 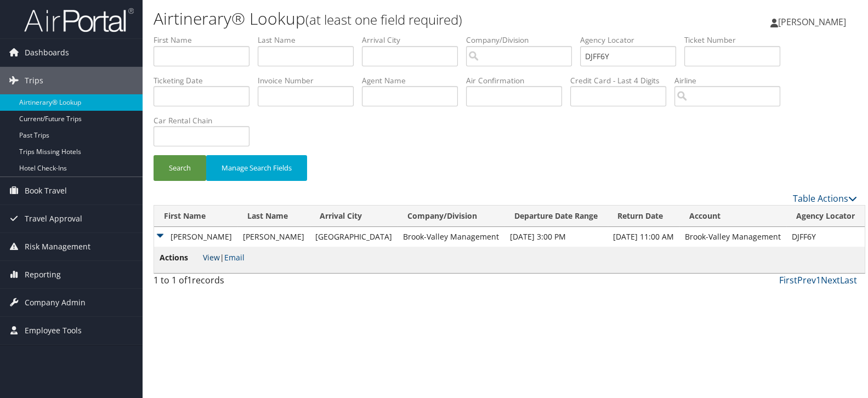 I want to click on label: Last Name, so click(x=310, y=40).